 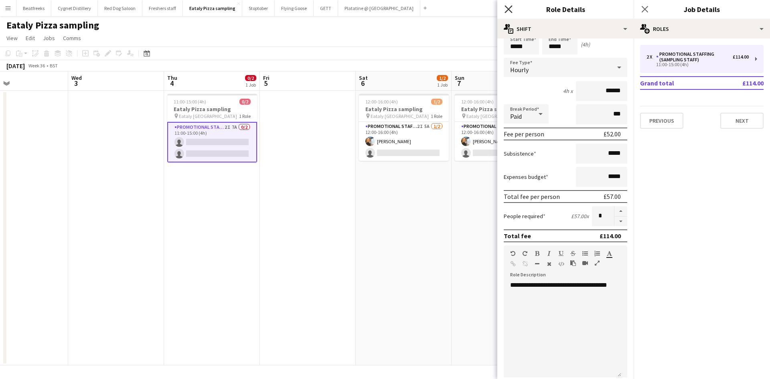 I want to click on button: Increase, so click(x=621, y=211).